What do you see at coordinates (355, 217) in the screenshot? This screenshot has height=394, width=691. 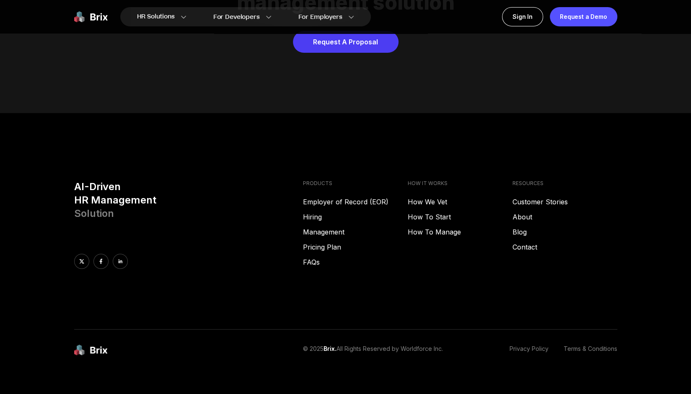 I see `a: Hiring` at bounding box center [355, 217].